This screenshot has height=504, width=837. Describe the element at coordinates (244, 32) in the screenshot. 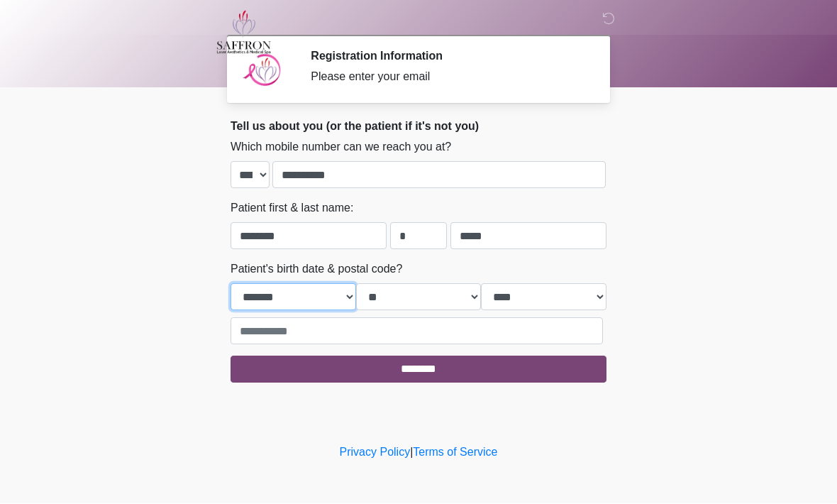

I see `img: Saffron Laser Aesthetics and Medical Spa Logo` at that location.